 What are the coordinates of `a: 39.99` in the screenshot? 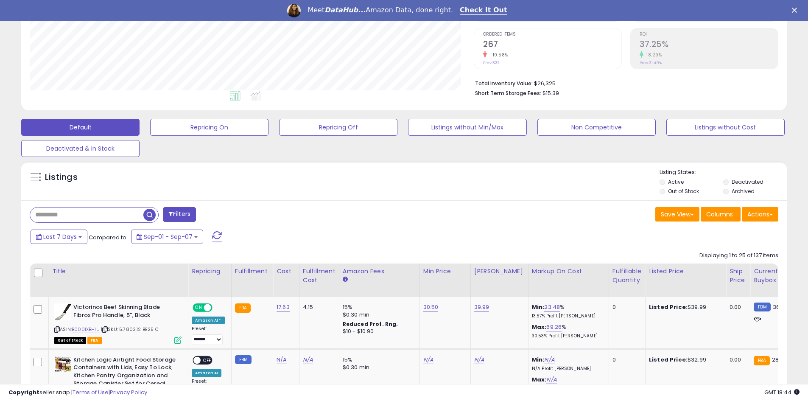 It's located at (482, 307).